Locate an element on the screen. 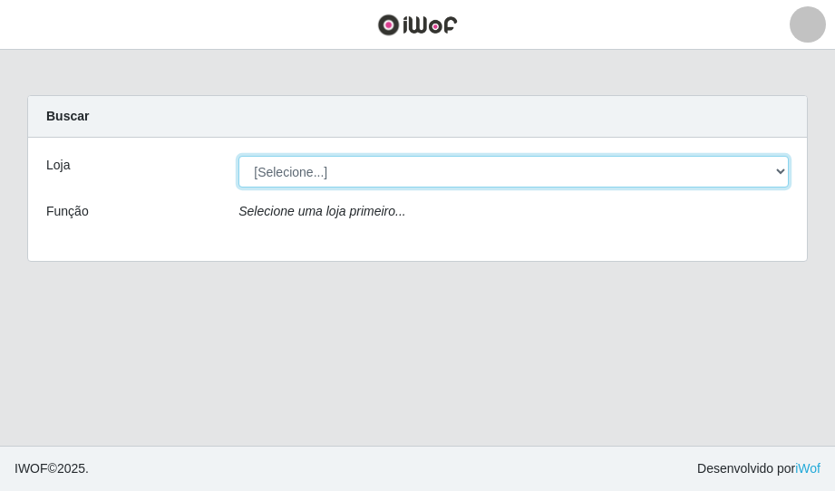 This screenshot has width=835, height=491. i: Selecione uma loja primeiro... is located at coordinates (322, 211).